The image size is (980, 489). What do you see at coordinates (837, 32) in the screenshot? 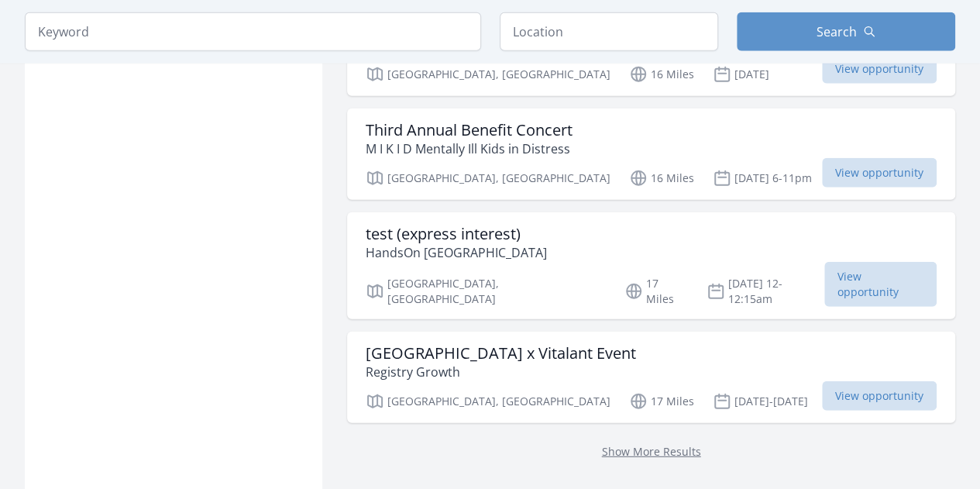
I see `span: Search` at bounding box center [837, 32].